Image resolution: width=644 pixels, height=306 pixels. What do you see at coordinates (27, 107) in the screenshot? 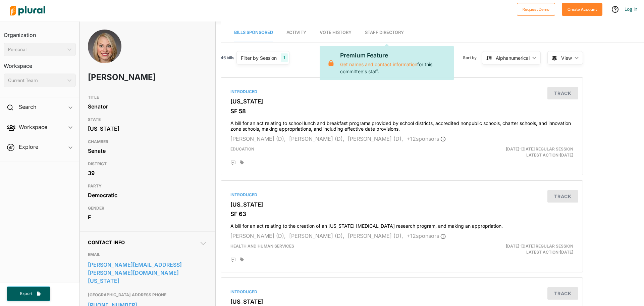
I see `h2: Search` at bounding box center [27, 107].